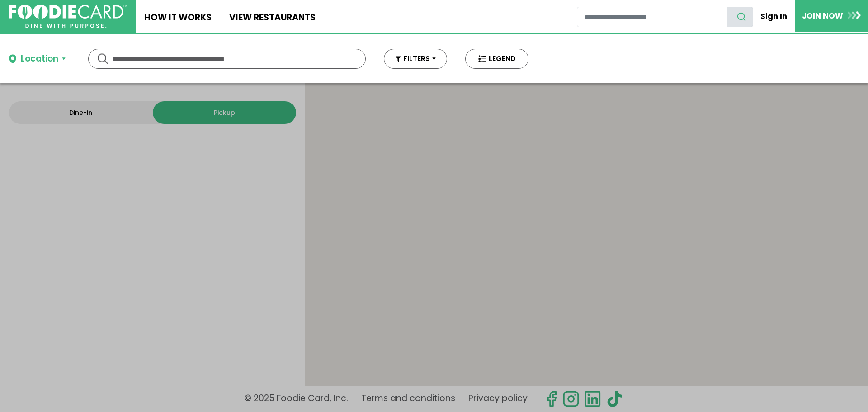 The image size is (868, 412). I want to click on button: LEGEND, so click(497, 59).